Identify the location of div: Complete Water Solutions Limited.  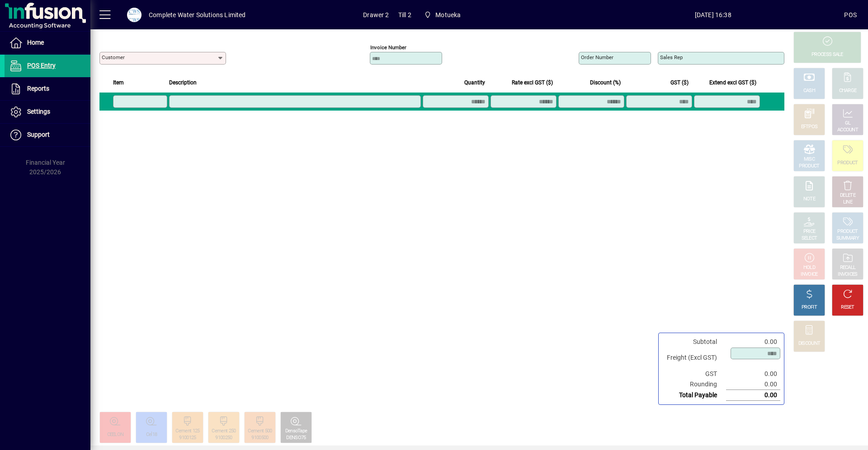
(197, 15).